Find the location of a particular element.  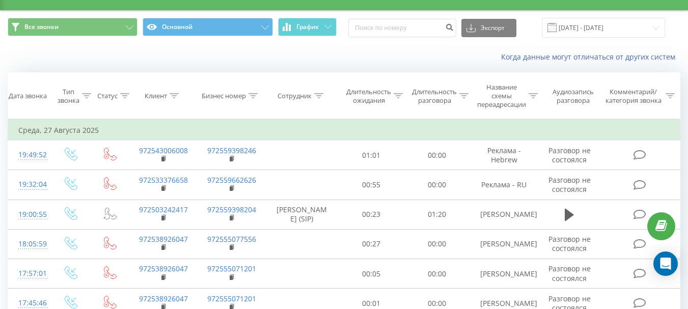

span: График is located at coordinates (307, 27).